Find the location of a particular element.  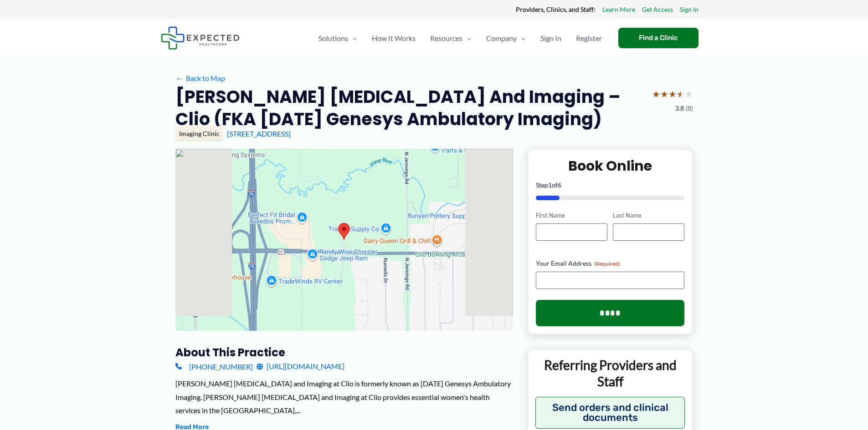

span: Sign In is located at coordinates (551, 39).